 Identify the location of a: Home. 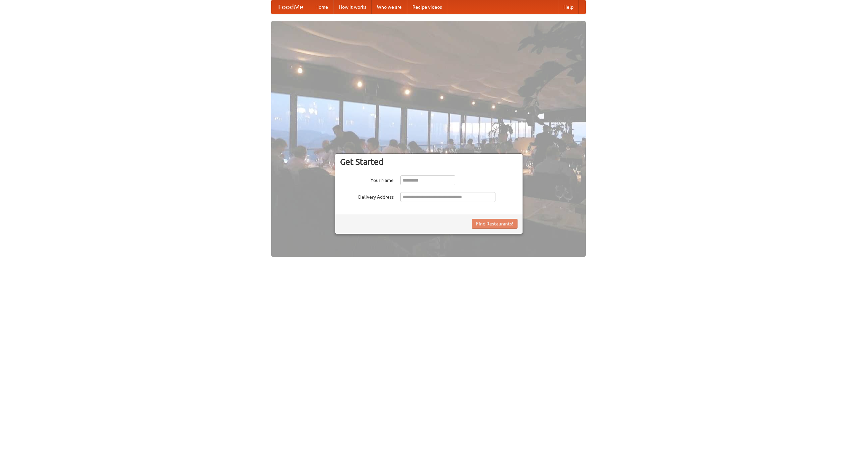
(322, 7).